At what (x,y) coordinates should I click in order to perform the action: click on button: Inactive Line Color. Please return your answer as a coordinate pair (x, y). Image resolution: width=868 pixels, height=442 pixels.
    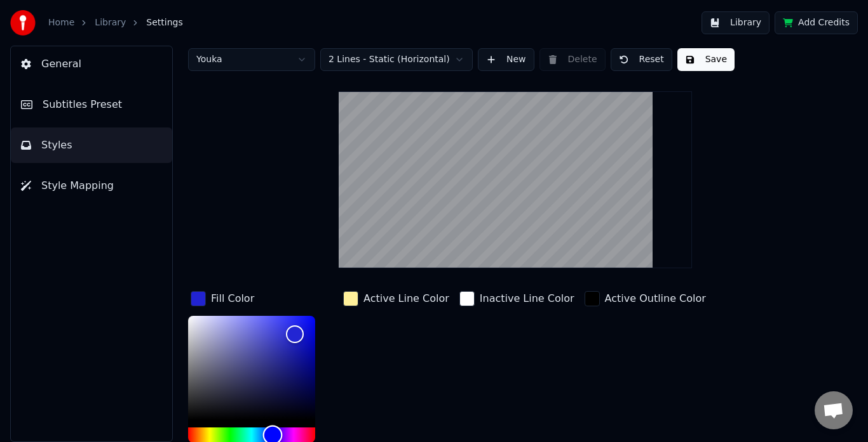
    Looking at the image, I should click on (516, 299).